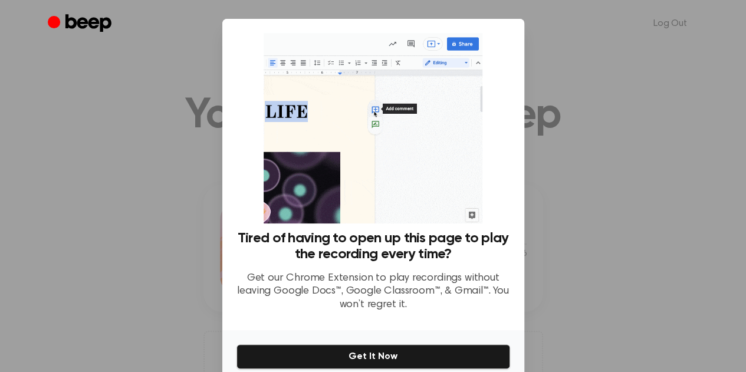 The height and width of the screenshot is (372, 746). What do you see at coordinates (373, 292) in the screenshot?
I see `p: Get our Chrome Extension to play recordings without leaving Google Docs™, Google Classroom™, & Gm...` at bounding box center [373, 292].